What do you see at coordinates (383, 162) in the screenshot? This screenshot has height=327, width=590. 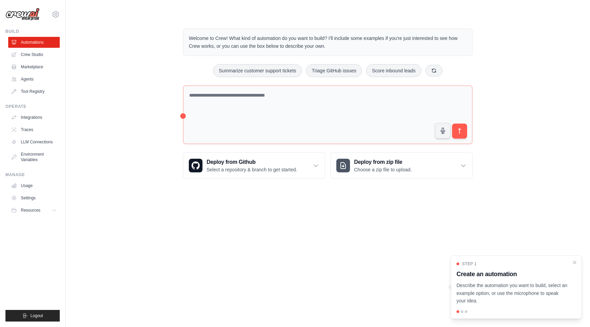 I see `h3: Deploy from zip file` at bounding box center [383, 162].